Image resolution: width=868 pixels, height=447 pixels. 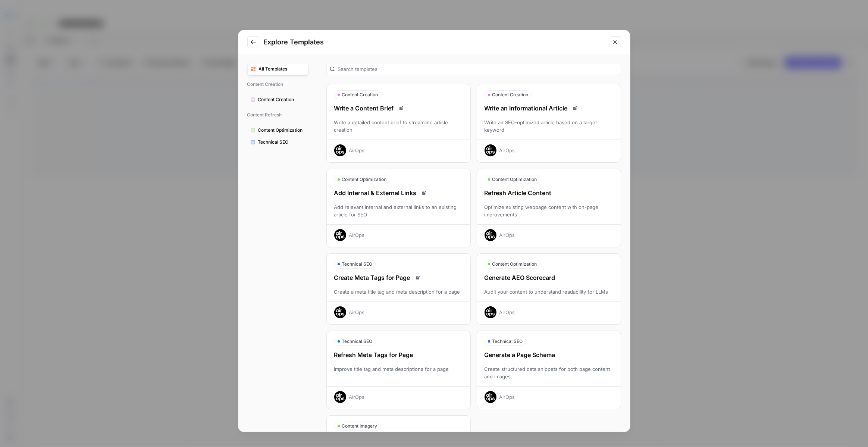 What do you see at coordinates (549, 370) in the screenshot?
I see `button: Technical SEOGenerate a Page SchemaCreate structured data snippets for both page content and imag...` at bounding box center [549, 370].